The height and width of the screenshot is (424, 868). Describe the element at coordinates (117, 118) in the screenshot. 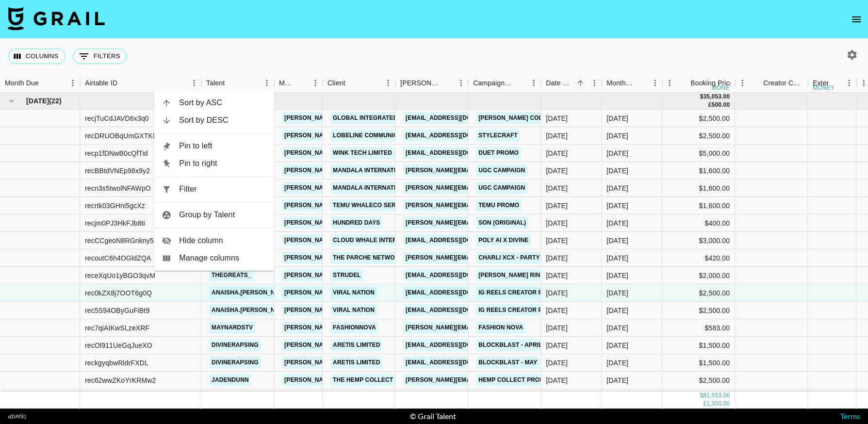

I see `div: recjTuCdJAVD6x3q0` at that location.